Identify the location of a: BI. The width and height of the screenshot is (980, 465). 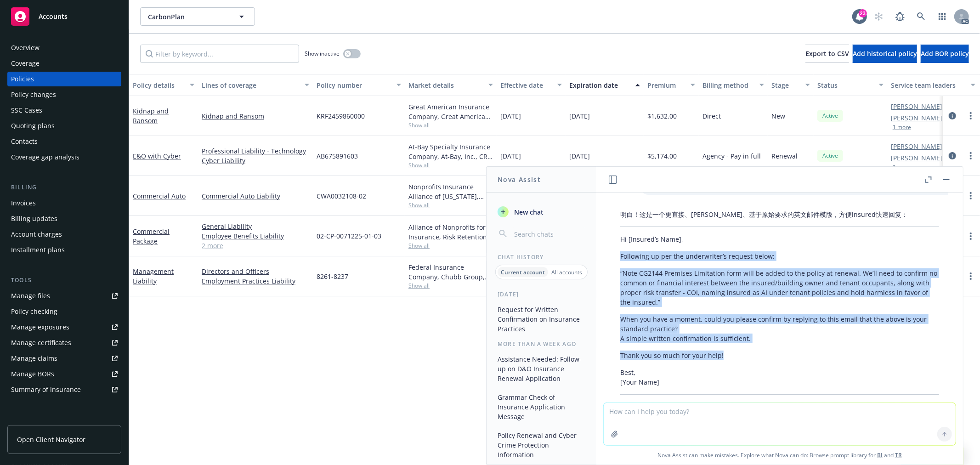
(880, 454).